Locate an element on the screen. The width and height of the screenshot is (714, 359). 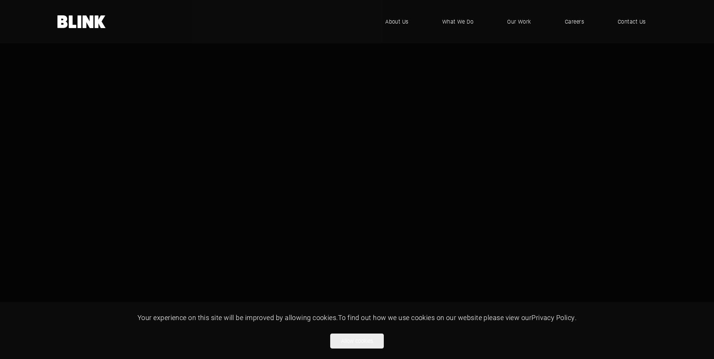
a: Privacy Policy is located at coordinates (553, 318).